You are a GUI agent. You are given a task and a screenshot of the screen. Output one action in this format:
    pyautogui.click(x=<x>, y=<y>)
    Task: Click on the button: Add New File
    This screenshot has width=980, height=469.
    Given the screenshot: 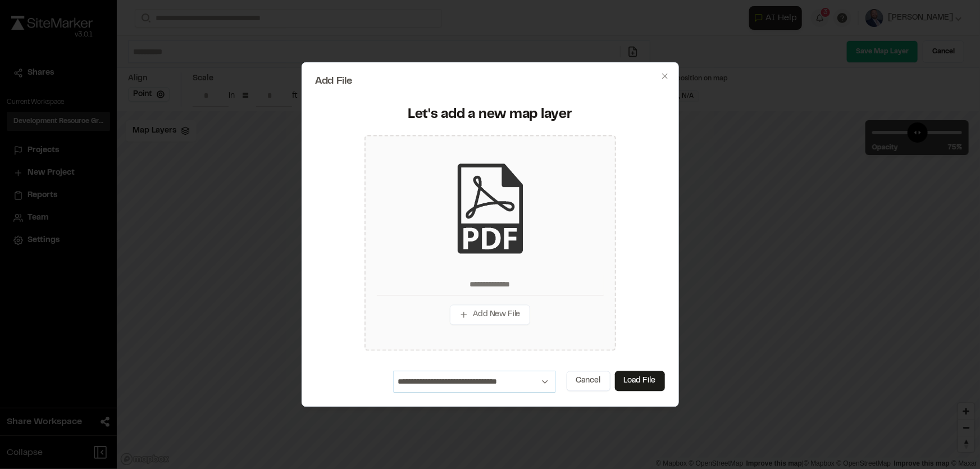 What is the action you would take?
    pyautogui.click(x=490, y=314)
    